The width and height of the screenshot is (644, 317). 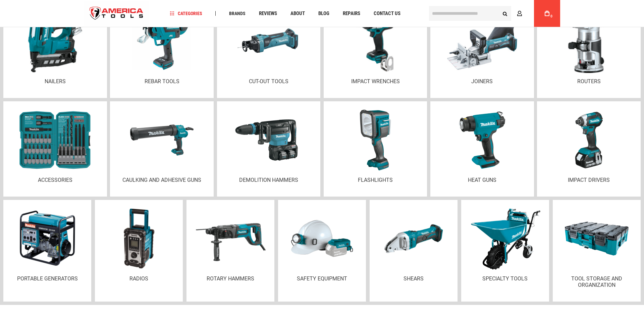 I want to click on span: About, so click(x=297, y=14).